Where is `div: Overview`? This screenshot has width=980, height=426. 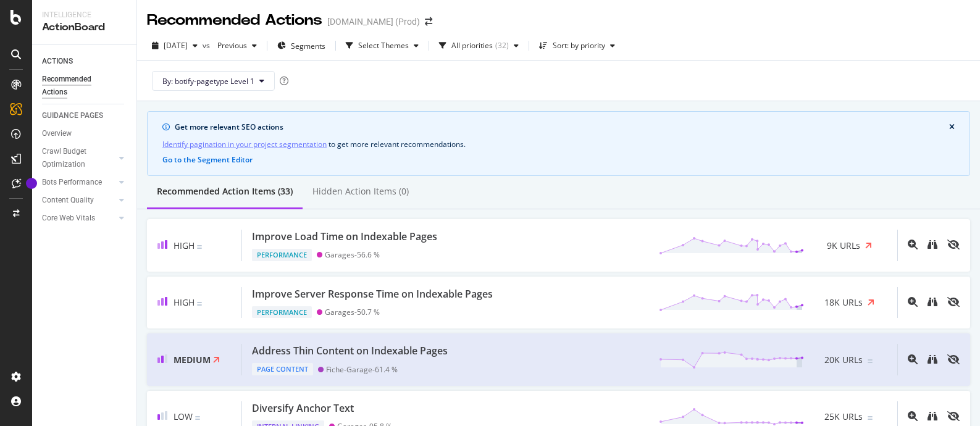
div: Overview is located at coordinates (57, 133).